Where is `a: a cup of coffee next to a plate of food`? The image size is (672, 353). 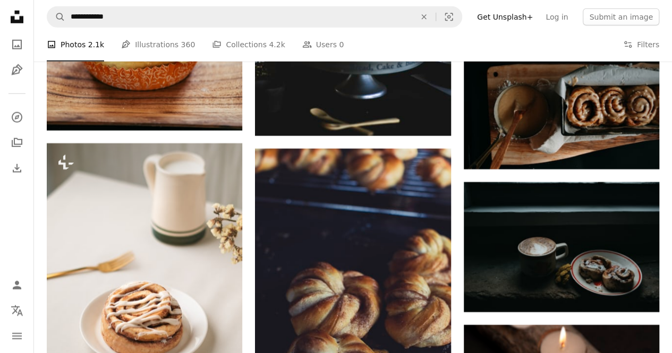
a: a cup of coffee next to a plate of food is located at coordinates (562, 247).